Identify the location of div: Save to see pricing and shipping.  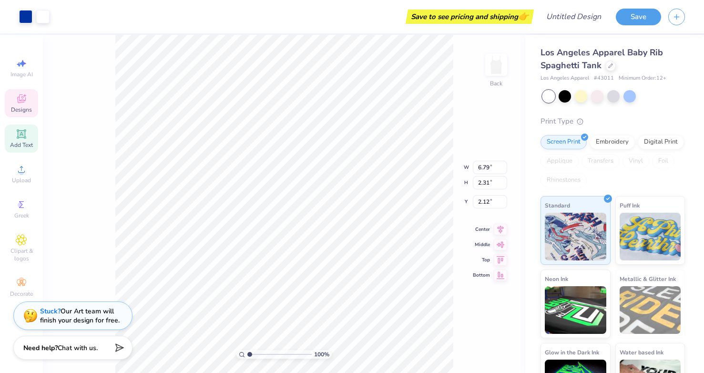
(470, 17).